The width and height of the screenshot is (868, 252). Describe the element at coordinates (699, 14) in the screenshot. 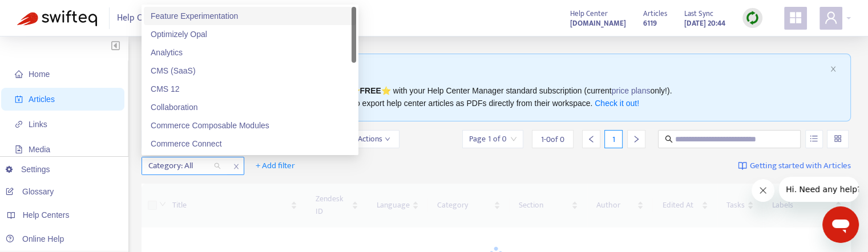

I see `span: Last Sync` at that location.